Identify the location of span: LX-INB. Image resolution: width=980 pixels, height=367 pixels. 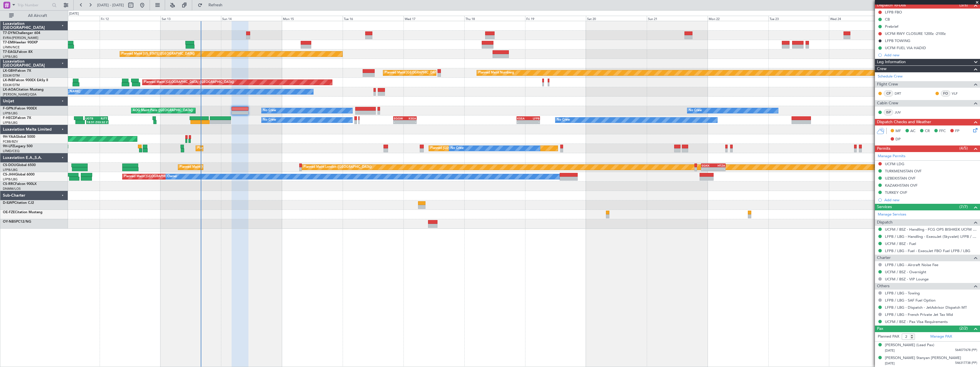
(8, 80).